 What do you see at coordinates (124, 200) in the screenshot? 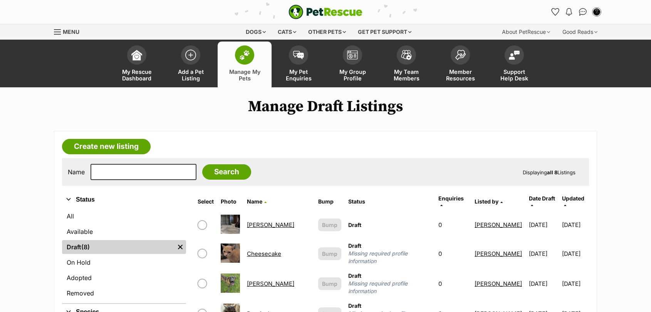
I see `button: Status` at bounding box center [124, 200].